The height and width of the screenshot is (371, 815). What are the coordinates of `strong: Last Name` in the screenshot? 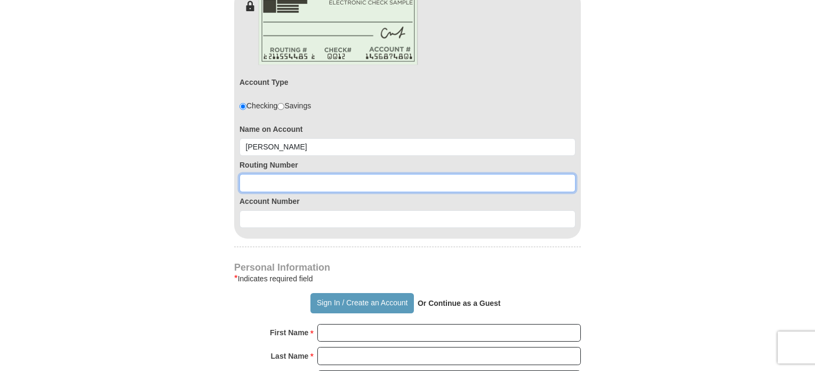 It's located at (290, 356).